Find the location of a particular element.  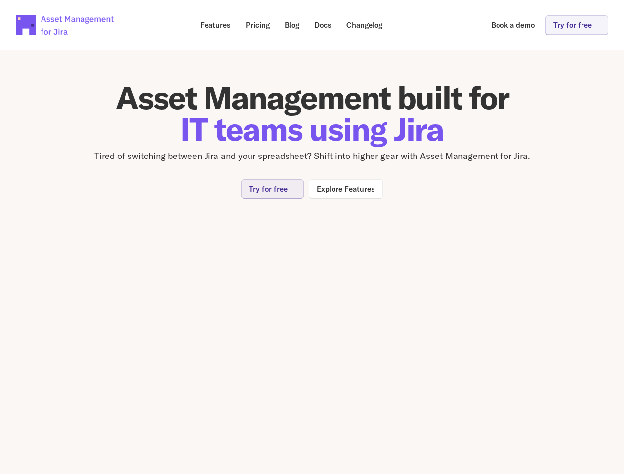

a: Pricing is located at coordinates (257, 25).